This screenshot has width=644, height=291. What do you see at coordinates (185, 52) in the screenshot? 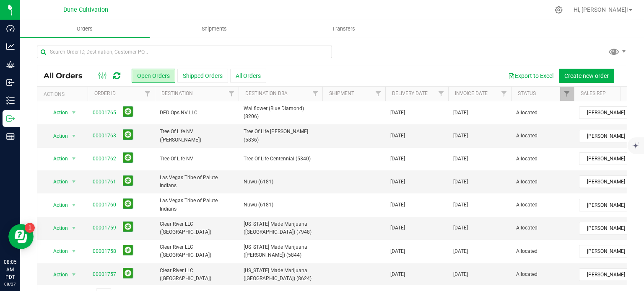
I see `input: Search Order ID, Destination, Customer PO...` at bounding box center [185, 52].